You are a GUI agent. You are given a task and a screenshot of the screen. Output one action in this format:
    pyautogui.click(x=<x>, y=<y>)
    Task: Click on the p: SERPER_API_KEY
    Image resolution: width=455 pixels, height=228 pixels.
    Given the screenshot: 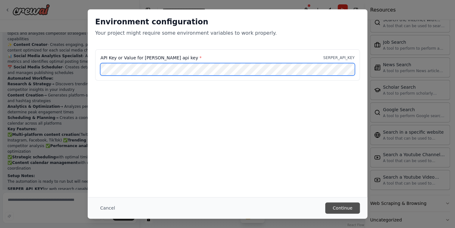 What is the action you would take?
    pyautogui.click(x=339, y=58)
    